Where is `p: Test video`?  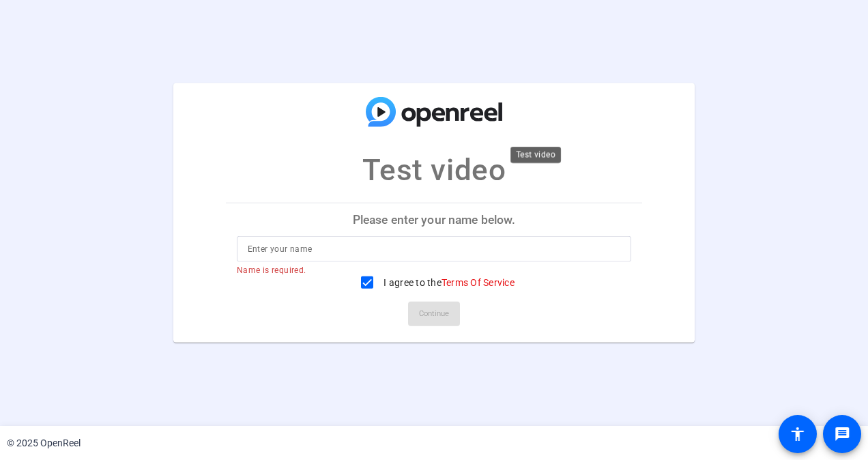
p: Test video is located at coordinates (434, 170).